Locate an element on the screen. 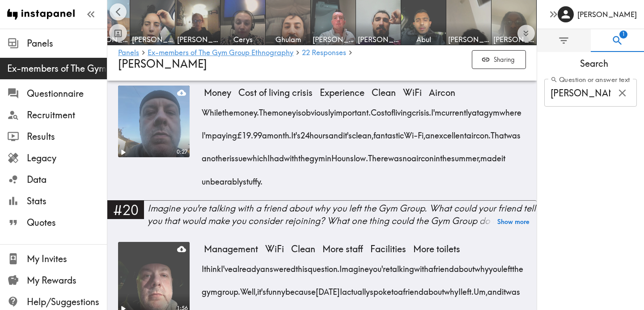 Image resolution: width=644 pixels, height=310 pixels. span: you're is located at coordinates (379, 266).